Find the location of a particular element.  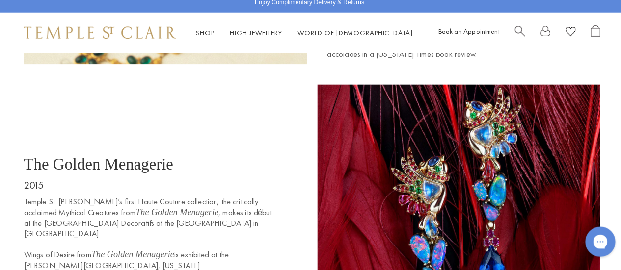

p: The Golden Menagerie is located at coordinates (152, 166).